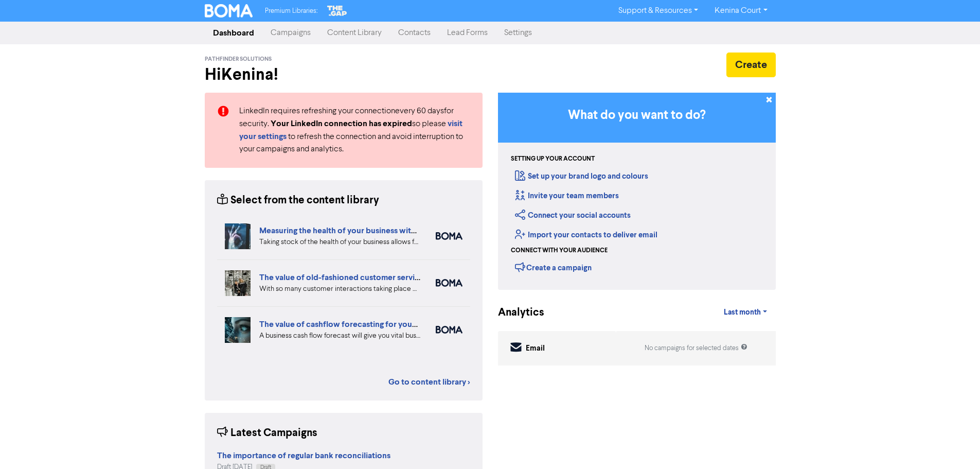  Describe the element at coordinates (518, 33) in the screenshot. I see `a: Settings` at that location.